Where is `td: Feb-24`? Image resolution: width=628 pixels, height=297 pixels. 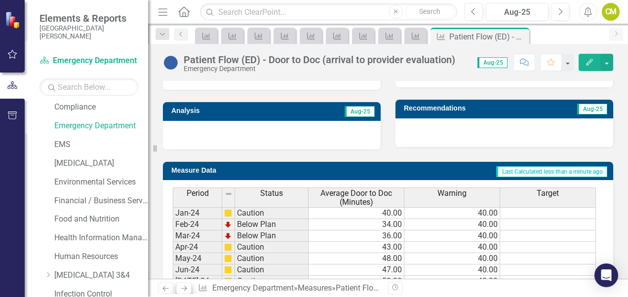 td: Feb-24 is located at coordinates (198, 225).